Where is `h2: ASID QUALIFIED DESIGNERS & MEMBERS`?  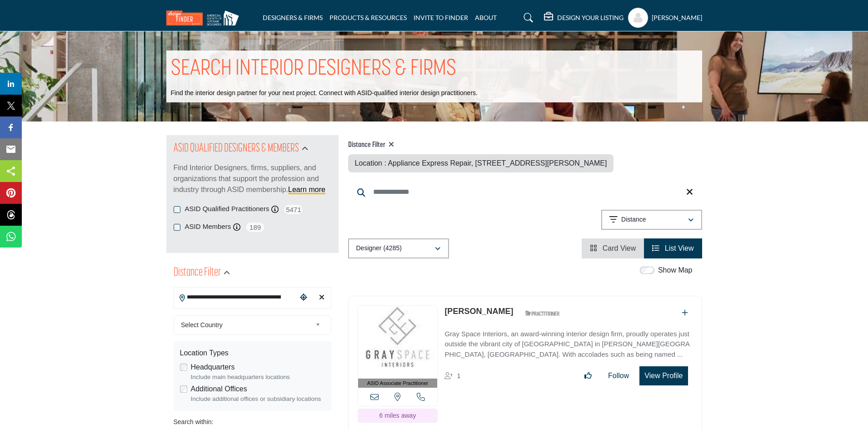
h2: ASID QUALIFIED DESIGNERS & MEMBERS is located at coordinates (236, 149).